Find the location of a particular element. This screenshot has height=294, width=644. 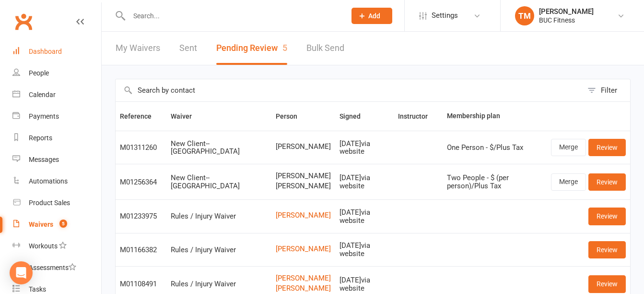

span: Reference is located at coordinates (141, 116).